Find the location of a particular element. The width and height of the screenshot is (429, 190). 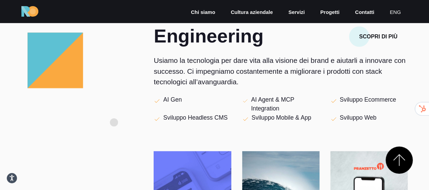

img: Ride On Agency Logo is located at coordinates (30, 12).